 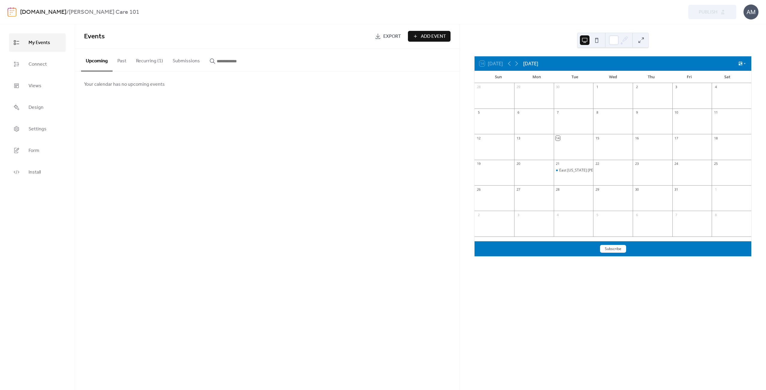 What do you see at coordinates (558, 138) in the screenshot?
I see `div: 14` at bounding box center [558, 138].